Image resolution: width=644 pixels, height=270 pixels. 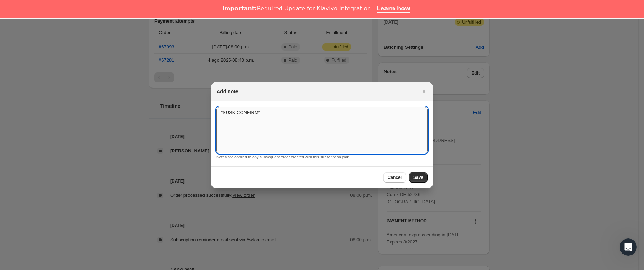 I want to click on h2: Add note, so click(x=227, y=91).